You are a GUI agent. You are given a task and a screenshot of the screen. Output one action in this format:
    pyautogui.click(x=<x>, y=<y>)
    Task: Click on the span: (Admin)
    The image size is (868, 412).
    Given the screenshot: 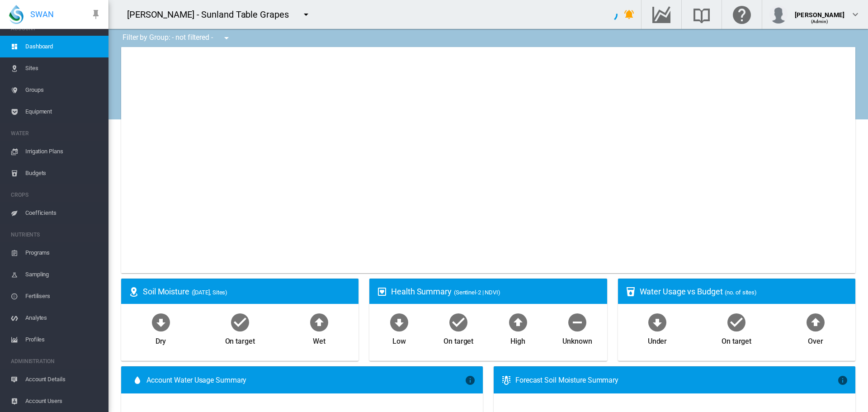 What is the action you would take?
    pyautogui.click(x=820, y=21)
    